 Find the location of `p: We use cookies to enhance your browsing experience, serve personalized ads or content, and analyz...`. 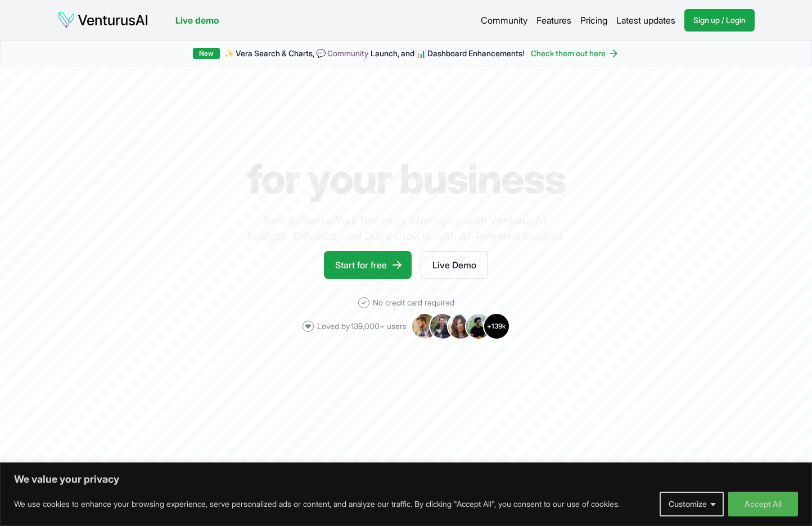

p: We use cookies to enhance your browsing experience, serve personalized ads or content, and analyz... is located at coordinates (317, 503).